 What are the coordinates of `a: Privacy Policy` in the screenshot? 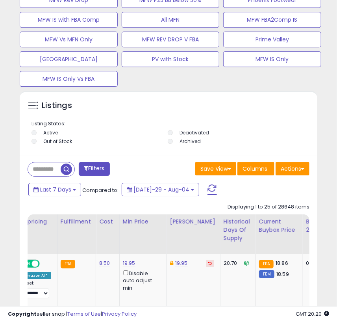 It's located at (119, 314).